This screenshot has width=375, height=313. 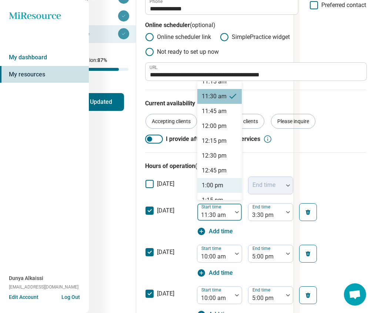 I want to click on button: Log Out, so click(x=71, y=296).